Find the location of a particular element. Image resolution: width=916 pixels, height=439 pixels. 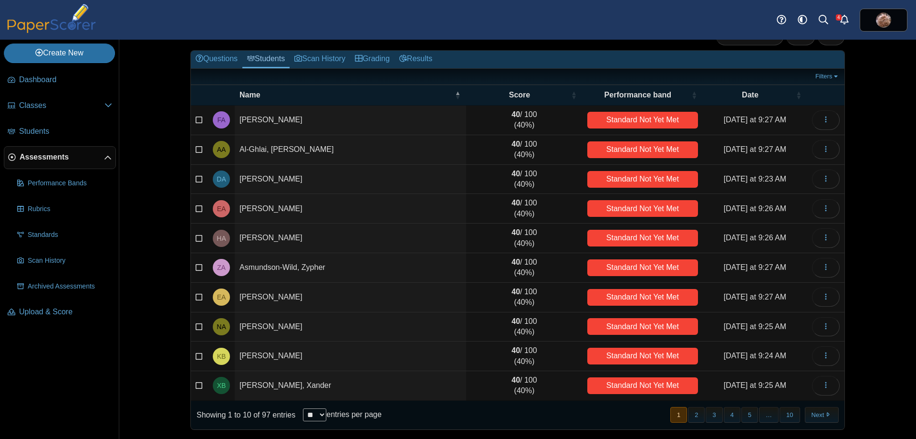

img: ps.7gEweUQfp4xW3wTN is located at coordinates (884, 20).